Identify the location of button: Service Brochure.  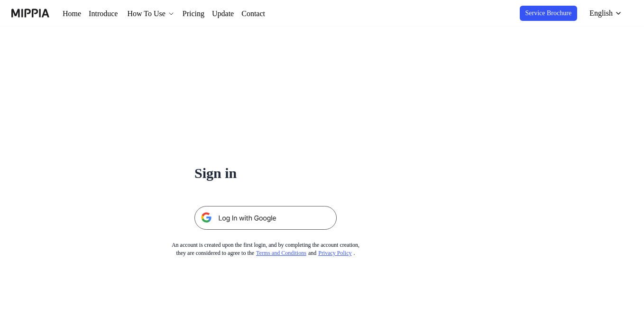
(544, 13).